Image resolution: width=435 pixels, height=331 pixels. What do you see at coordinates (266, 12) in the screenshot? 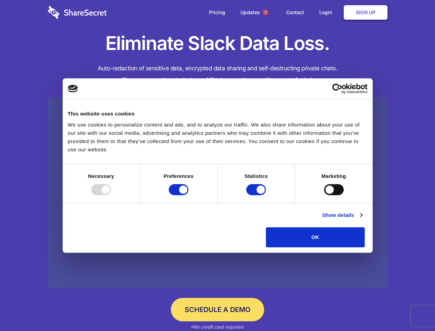
I see `span: 1` at bounding box center [266, 12].